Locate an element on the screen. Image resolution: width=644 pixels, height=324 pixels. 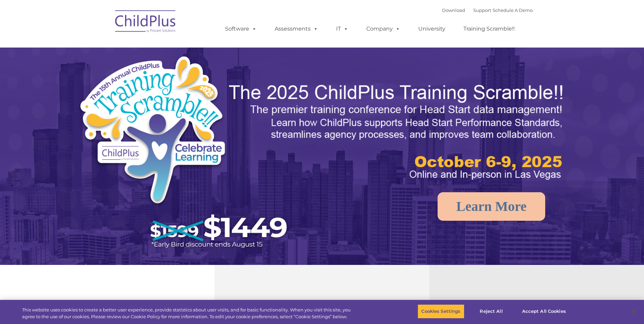
div: This website uses cookies to create a better user experience, provide statistics about user visit... is located at coordinates (188, 313).